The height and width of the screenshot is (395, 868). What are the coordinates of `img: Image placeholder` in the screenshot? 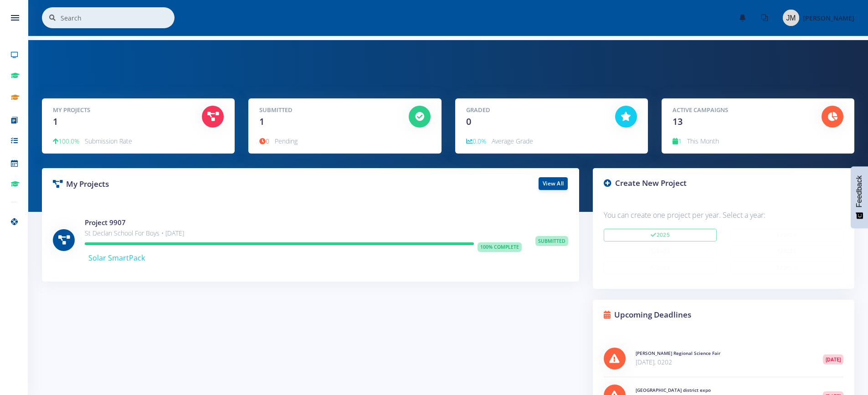 It's located at (791, 18).